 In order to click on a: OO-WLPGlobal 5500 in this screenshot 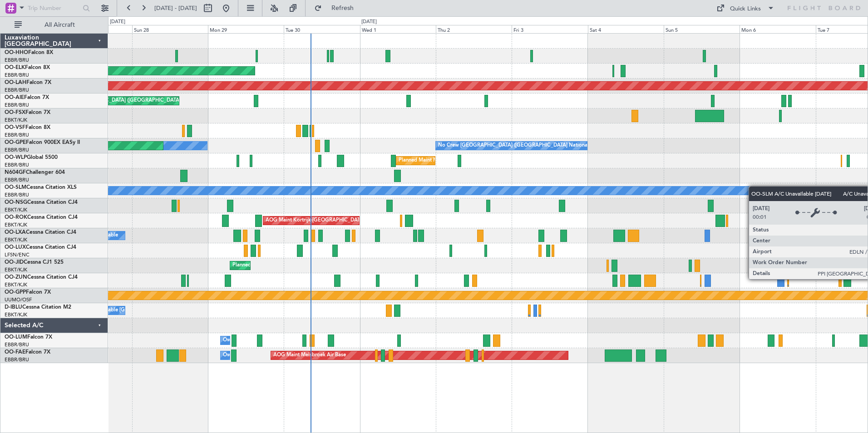, I will do `click(31, 158)`.